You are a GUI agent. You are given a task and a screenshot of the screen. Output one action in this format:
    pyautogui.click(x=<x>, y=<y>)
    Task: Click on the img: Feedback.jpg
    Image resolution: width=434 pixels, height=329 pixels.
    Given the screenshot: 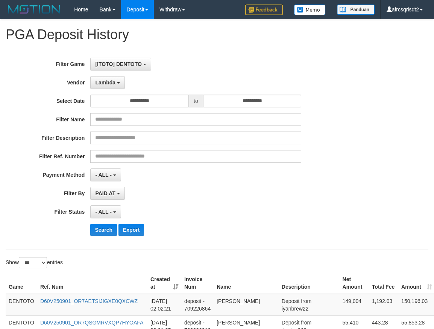 What is the action you would take?
    pyautogui.click(x=264, y=10)
    